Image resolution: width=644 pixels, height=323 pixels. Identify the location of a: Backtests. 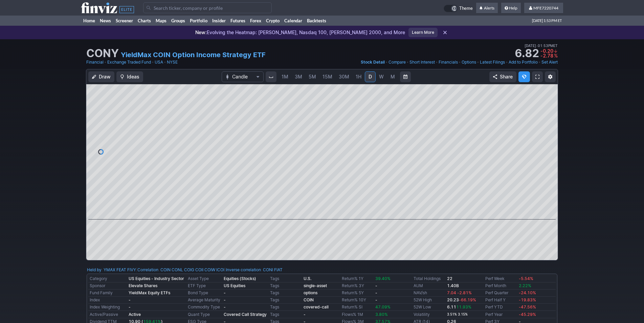
(316, 21).